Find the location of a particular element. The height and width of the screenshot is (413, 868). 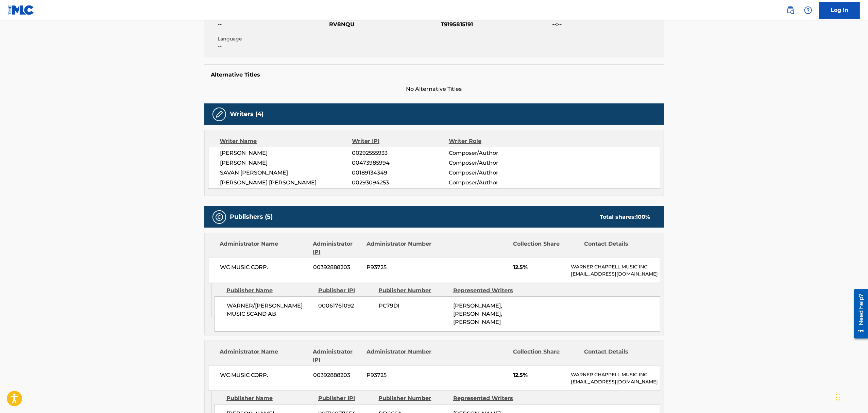

h5: Publishers (5) is located at coordinates (251, 217).